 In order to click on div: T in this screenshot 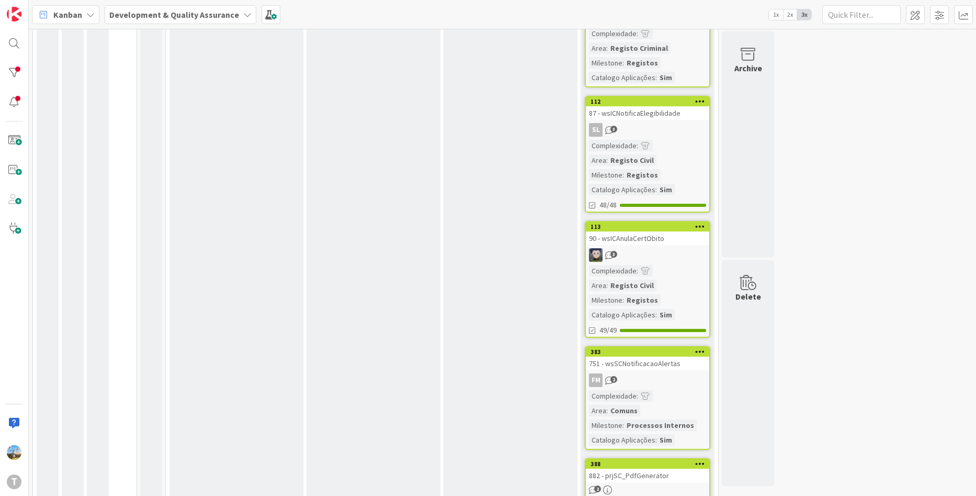, I will do `click(14, 481)`.